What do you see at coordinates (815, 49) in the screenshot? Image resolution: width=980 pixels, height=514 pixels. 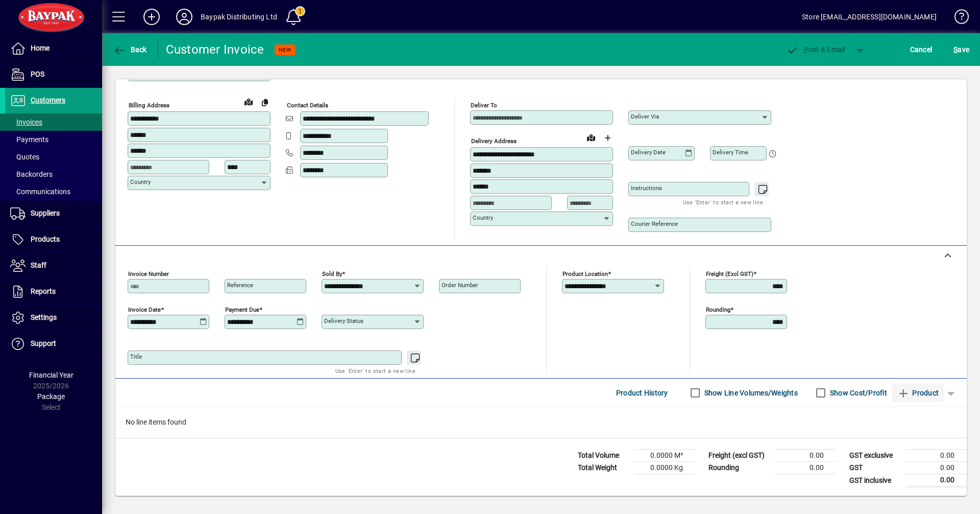 I see `span: ost & Email` at bounding box center [815, 49].